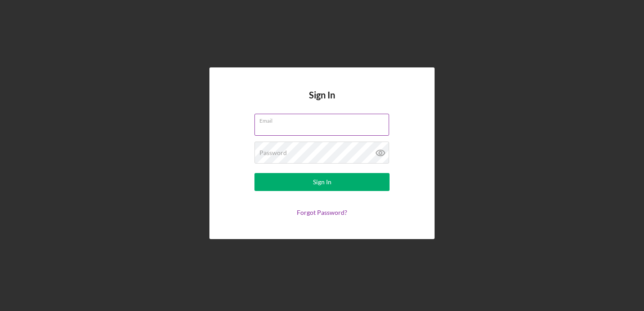  Describe the element at coordinates (324, 119) in the screenshot. I see `label: Email` at that location.